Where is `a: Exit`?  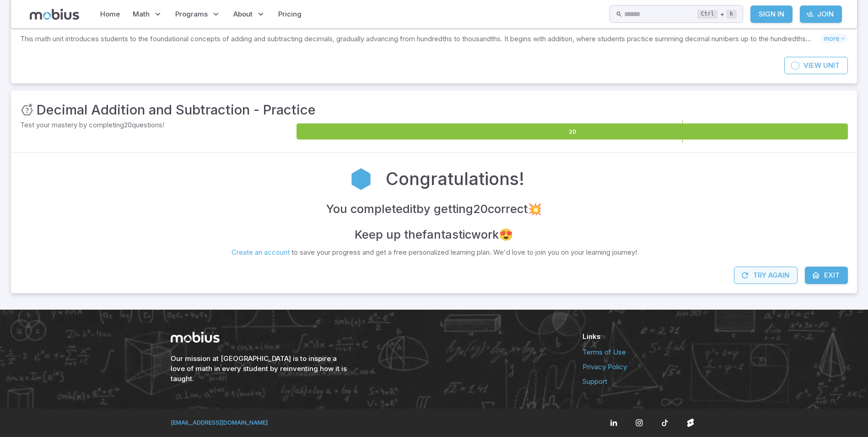 a: Exit is located at coordinates (826, 275).